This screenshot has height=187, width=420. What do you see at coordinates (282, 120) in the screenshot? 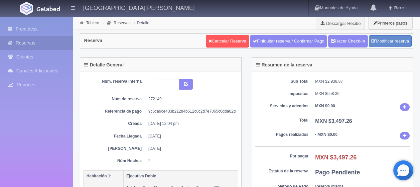
I see `dt: Total` at bounding box center [282, 120].